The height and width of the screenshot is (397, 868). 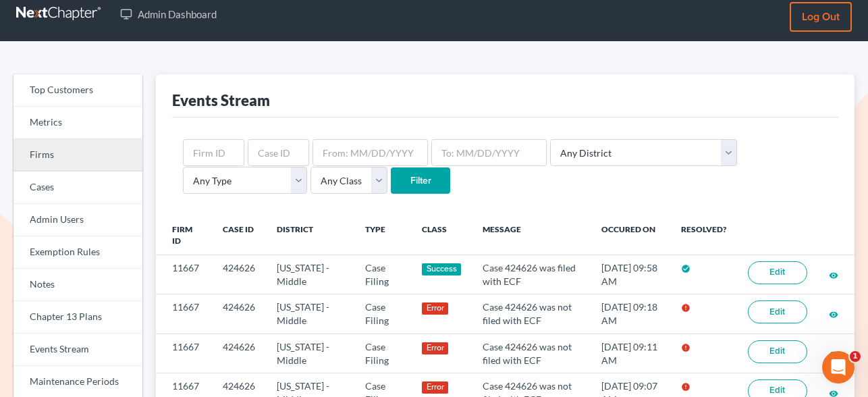 What do you see at coordinates (531, 236) in the screenshot?
I see `th: Message` at bounding box center [531, 236].